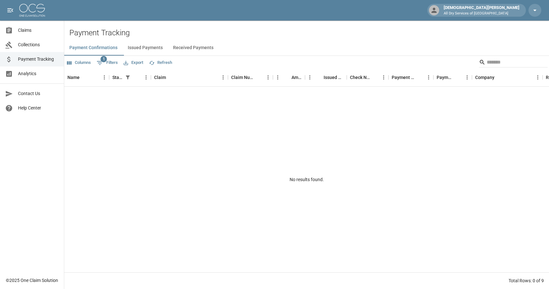 The width and height of the screenshot is (549, 289). Describe the element at coordinates (526, 280) in the screenshot. I see `div: Total Rows: 0 of 9` at that location.